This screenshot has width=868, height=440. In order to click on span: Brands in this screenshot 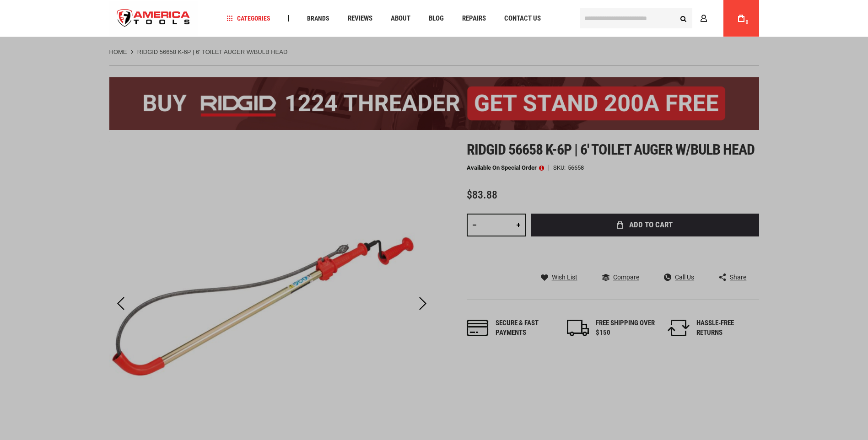, I will do `click(318, 19)`.